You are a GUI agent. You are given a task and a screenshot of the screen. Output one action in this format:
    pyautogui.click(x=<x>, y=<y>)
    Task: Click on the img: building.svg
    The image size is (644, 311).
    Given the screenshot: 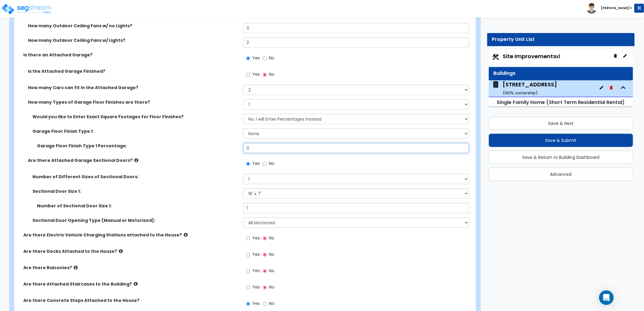 What is the action you would take?
    pyautogui.click(x=496, y=85)
    